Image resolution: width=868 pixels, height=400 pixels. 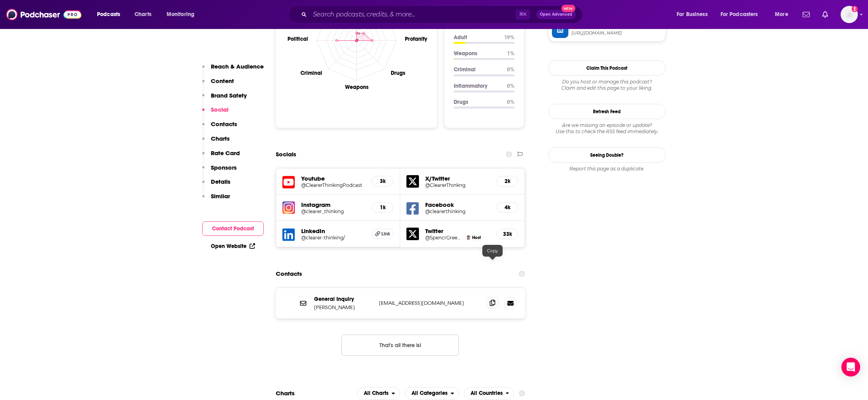 I want to click on button: Sponsors, so click(x=219, y=170).